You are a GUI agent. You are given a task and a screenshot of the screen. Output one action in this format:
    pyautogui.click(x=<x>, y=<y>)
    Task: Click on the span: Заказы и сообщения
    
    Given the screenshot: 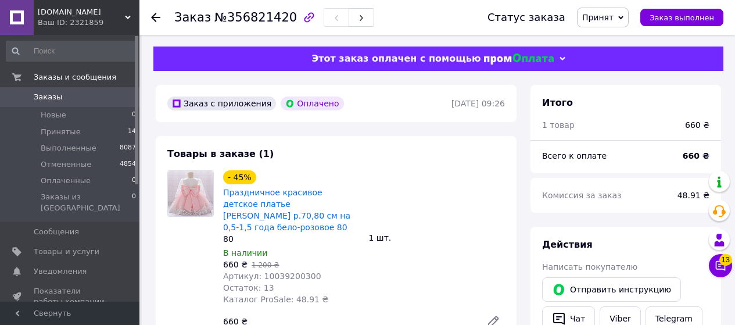 What is the action you would take?
    pyautogui.click(x=75, y=77)
    